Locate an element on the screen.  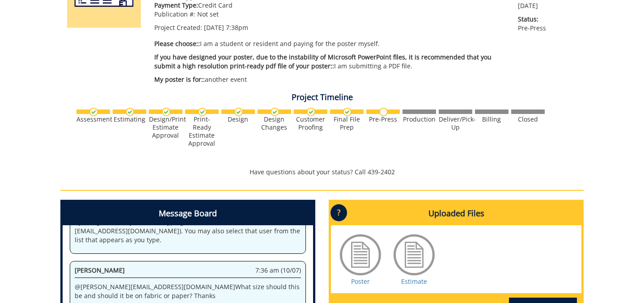
span: Project Created: is located at coordinates (178, 27).